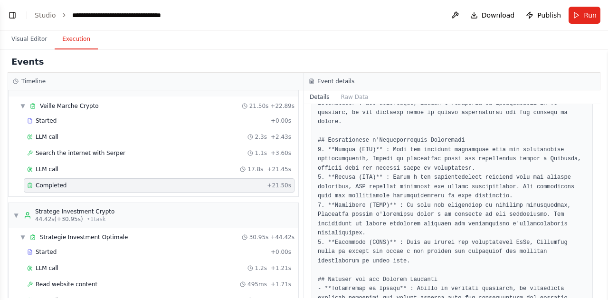 The height and width of the screenshot is (300, 608). I want to click on h3: Event details, so click(336, 81).